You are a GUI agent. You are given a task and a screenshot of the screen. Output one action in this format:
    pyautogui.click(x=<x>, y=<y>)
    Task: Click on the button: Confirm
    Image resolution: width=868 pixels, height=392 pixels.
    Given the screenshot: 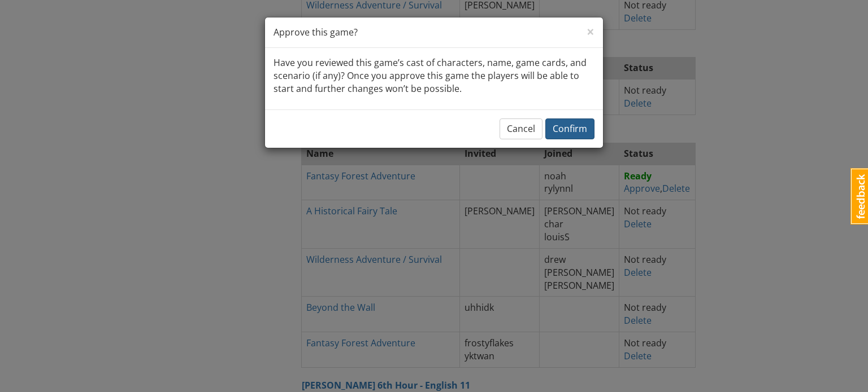 What is the action you would take?
    pyautogui.click(x=569, y=128)
    